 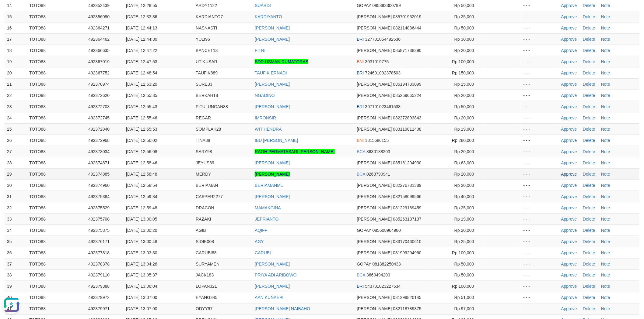 What do you see at coordinates (259, 242) in the screenshot?
I see `a: AGY` at bounding box center [259, 242].